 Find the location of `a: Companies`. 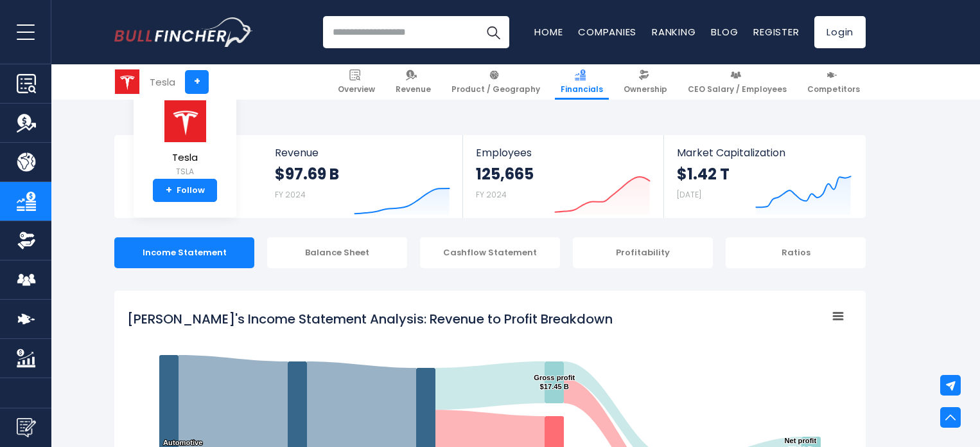

a: Companies is located at coordinates (607, 32).